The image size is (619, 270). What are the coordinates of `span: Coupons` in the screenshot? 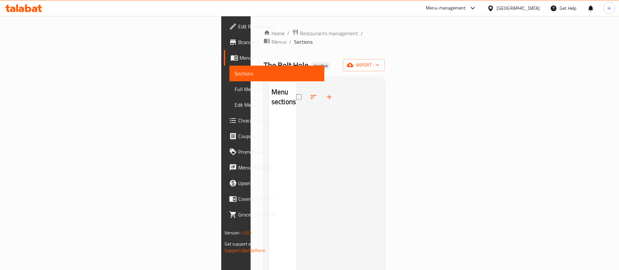 It's located at (279, 136).